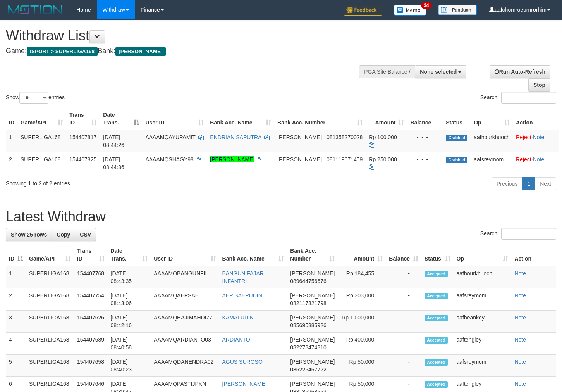  Describe the element at coordinates (483, 344) in the screenshot. I see `td: aaftengley` at that location.